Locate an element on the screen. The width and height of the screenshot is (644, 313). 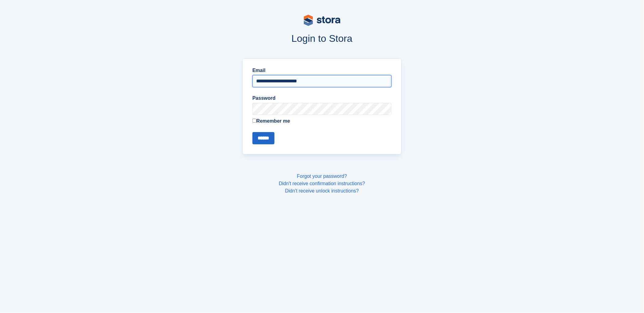
label: Password is located at coordinates (322, 98).